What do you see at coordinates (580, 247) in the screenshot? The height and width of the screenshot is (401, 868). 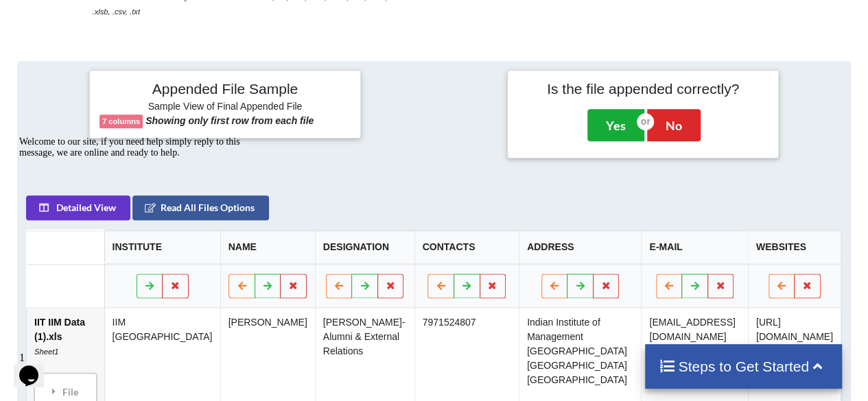 I see `th: ADDRESS` at bounding box center [580, 247].